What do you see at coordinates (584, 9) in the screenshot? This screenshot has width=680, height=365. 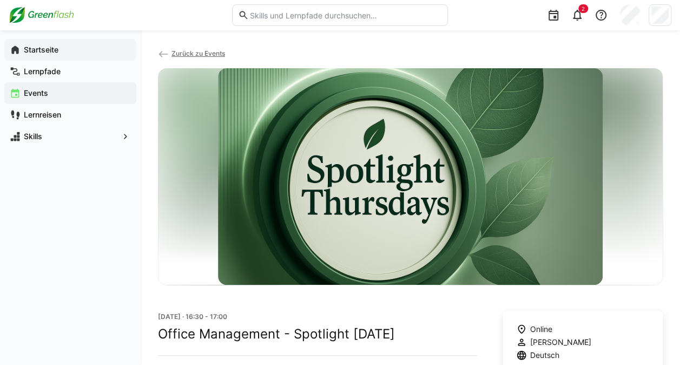 I see `span: 2` at bounding box center [584, 9].